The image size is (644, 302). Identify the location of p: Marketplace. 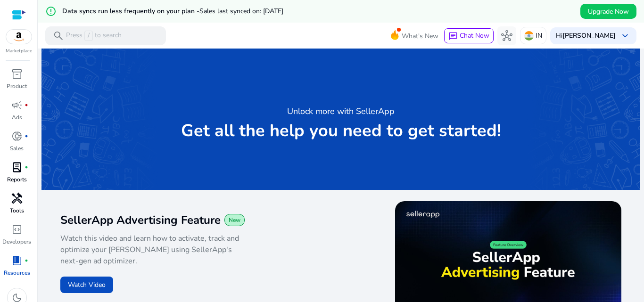
(19, 51).